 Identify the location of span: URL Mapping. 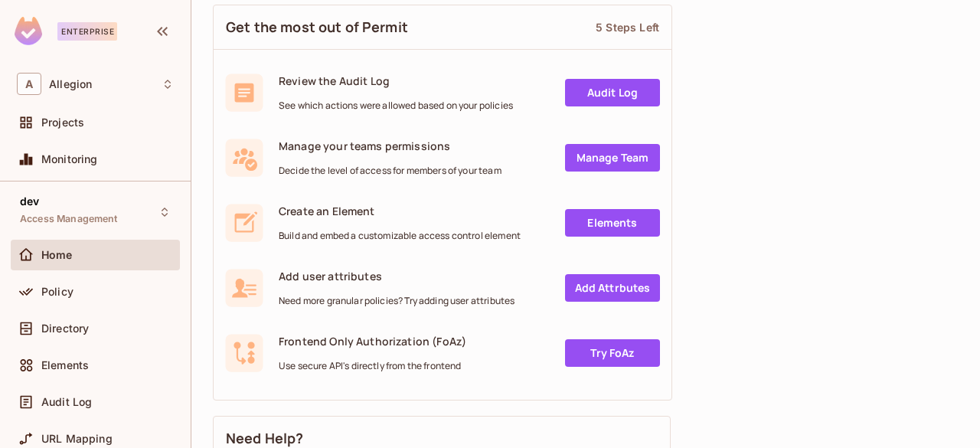
(76, 439).